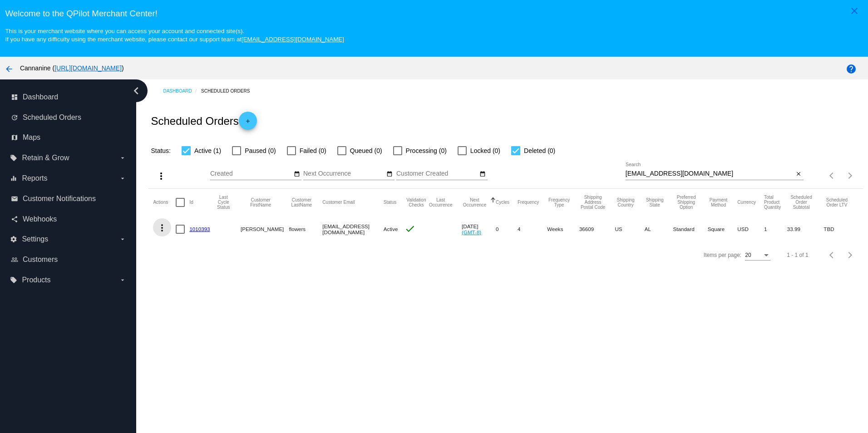 Image resolution: width=868 pixels, height=433 pixels. What do you see at coordinates (248, 124) in the screenshot?
I see `mat-icon: add` at bounding box center [248, 124].